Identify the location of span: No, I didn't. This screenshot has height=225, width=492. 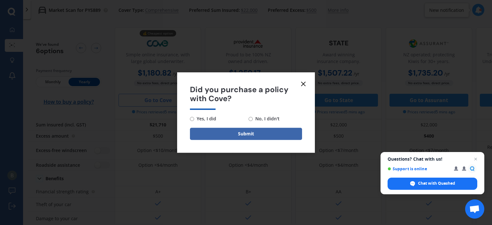
(266, 119).